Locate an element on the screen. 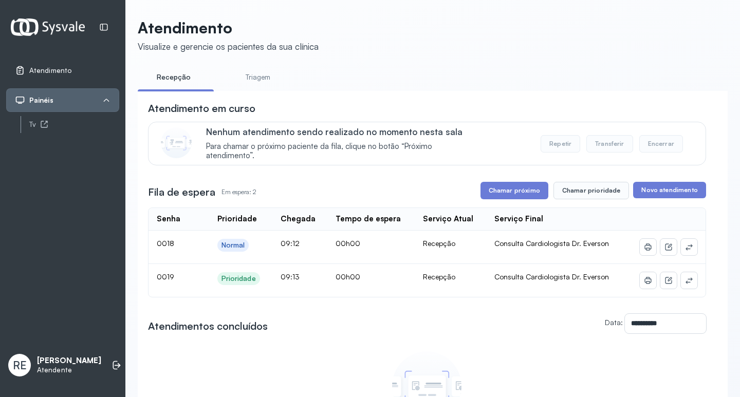 Image resolution: width=740 pixels, height=397 pixels. h3: Atendimento em curso is located at coordinates (201, 108).